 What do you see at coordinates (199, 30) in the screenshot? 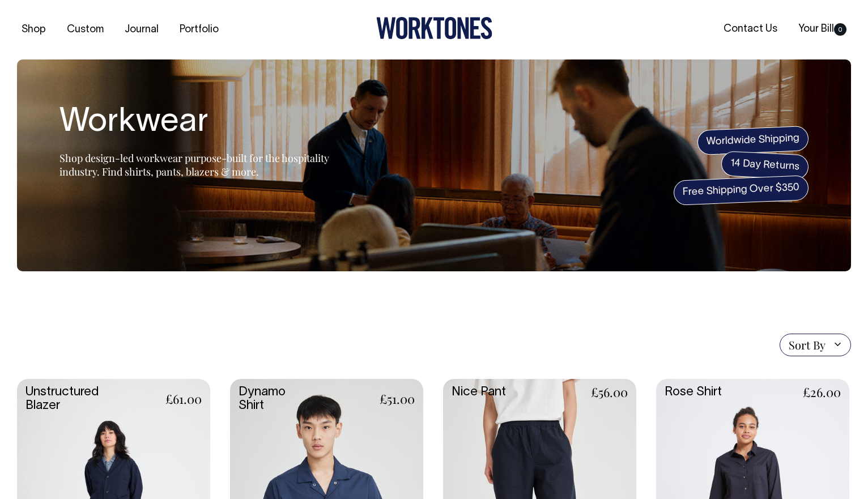
I see `a: Portfolio` at bounding box center [199, 30].